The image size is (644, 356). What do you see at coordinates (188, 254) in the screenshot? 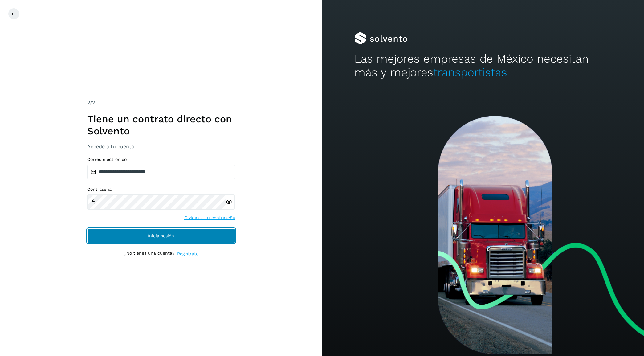
I see `a: Regístrate` at bounding box center [188, 254].